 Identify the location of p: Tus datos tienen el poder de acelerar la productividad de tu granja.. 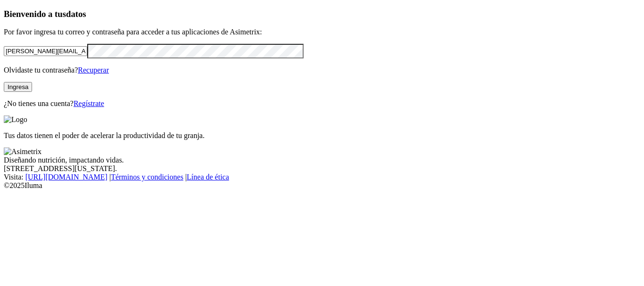
(322, 136).